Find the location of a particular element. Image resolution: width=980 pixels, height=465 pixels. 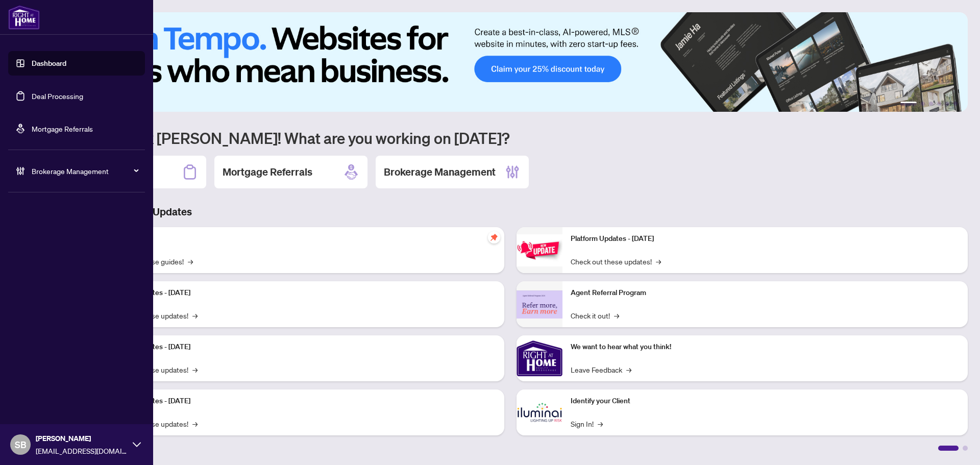

p: We want to hear what you think! is located at coordinates (765, 347).